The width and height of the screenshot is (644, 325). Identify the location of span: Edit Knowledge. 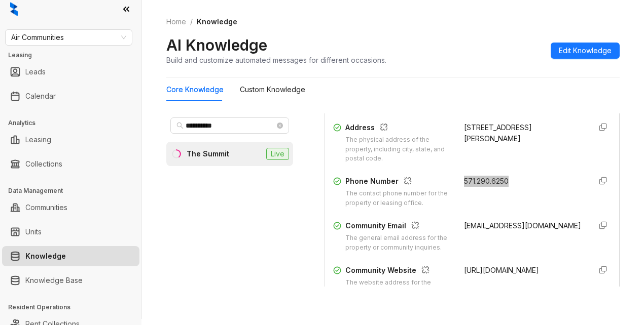
(585, 50).